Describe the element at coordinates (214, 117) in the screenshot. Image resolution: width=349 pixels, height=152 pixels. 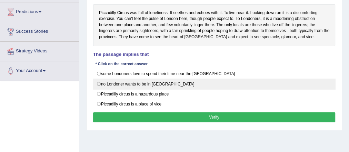
I see `button: Verify` at that location.